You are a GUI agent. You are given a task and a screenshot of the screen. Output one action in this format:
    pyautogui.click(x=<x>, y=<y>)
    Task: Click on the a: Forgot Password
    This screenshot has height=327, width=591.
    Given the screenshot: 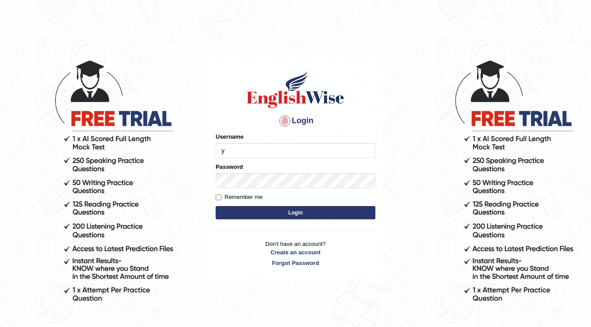 What is the action you would take?
    pyautogui.click(x=295, y=263)
    